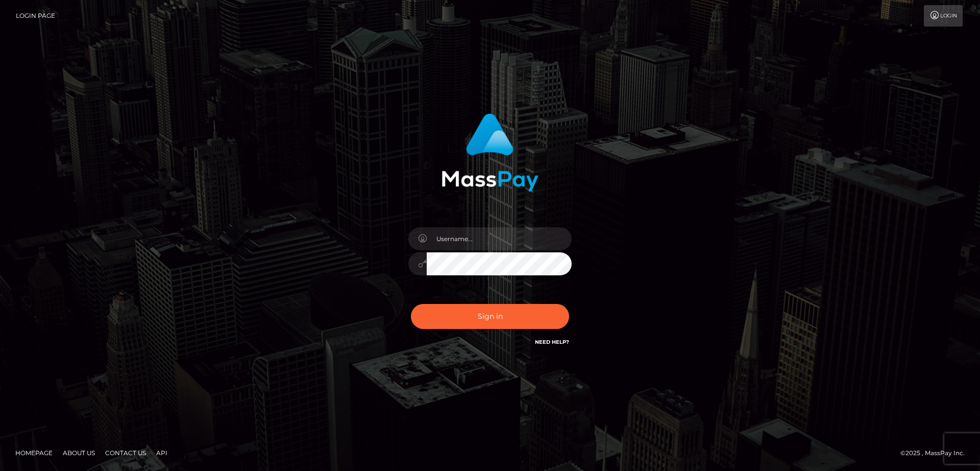 This screenshot has height=471, width=980. I want to click on a: Login Page, so click(35, 16).